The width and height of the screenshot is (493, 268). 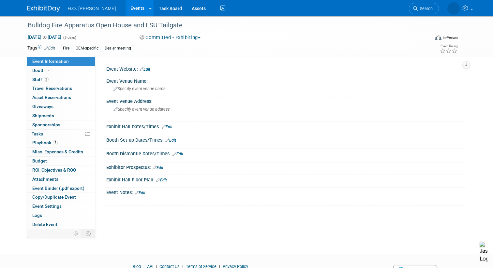 What do you see at coordinates (449, 46) in the screenshot?
I see `div: Event Rating` at bounding box center [449, 46].